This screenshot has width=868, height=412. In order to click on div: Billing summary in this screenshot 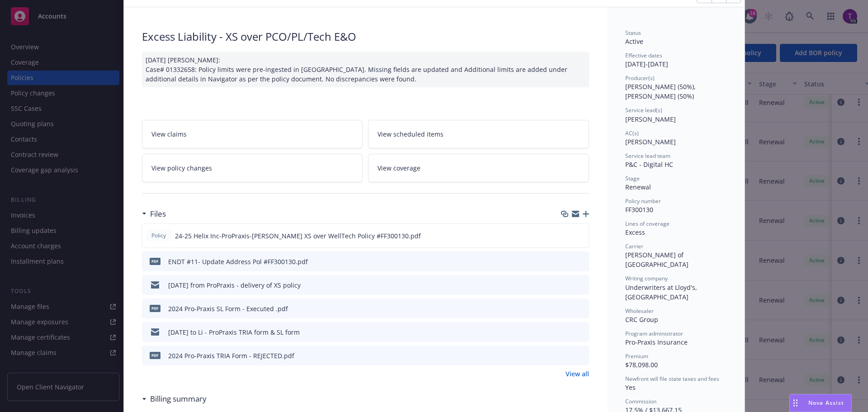, I will do `click(174, 399)`.